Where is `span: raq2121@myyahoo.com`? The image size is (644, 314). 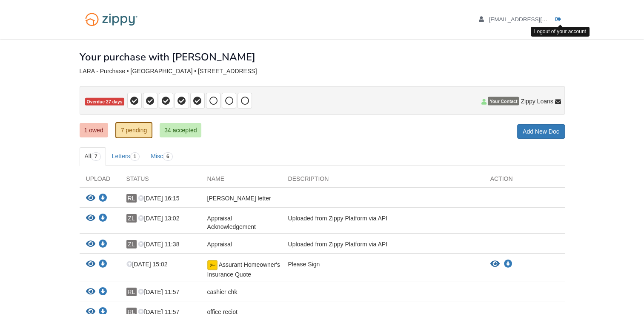 span: raq2121@myyahoo.com is located at coordinates (537, 19).